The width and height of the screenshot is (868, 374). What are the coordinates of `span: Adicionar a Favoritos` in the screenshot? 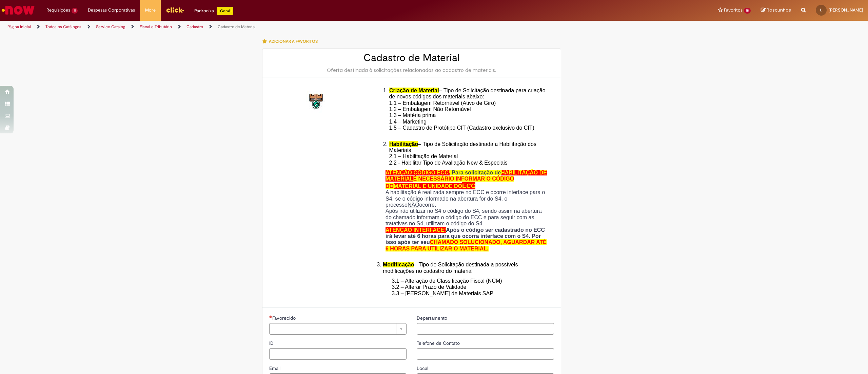 It's located at (294, 41).